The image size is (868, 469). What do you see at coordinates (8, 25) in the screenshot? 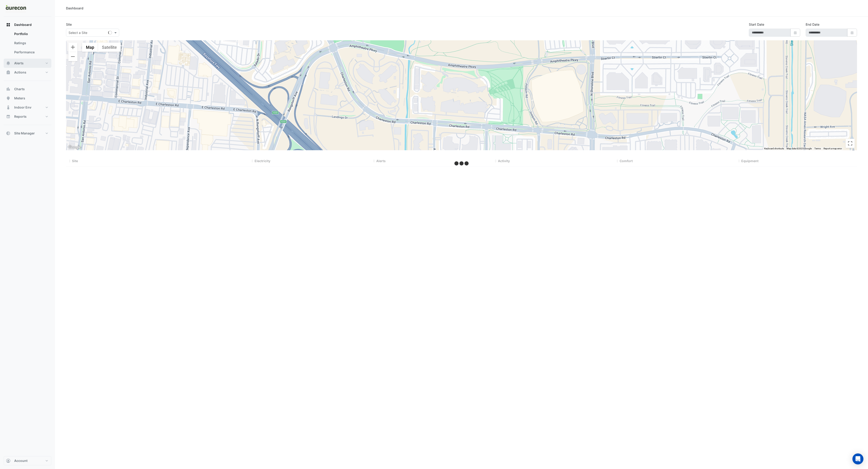
I see `app-icon: Dashboard` at bounding box center [8, 25].